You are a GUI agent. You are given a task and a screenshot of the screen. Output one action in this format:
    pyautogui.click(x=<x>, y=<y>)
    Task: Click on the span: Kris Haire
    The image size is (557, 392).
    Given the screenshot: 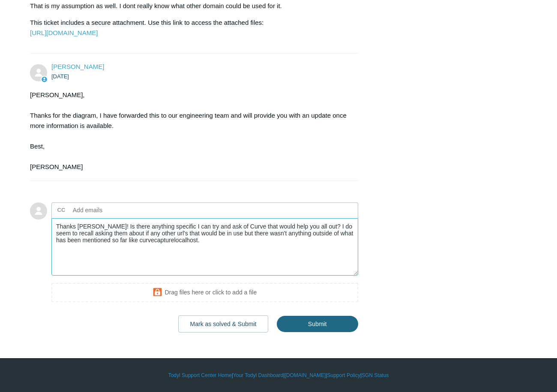 What is the action you would take?
    pyautogui.click(x=77, y=66)
    